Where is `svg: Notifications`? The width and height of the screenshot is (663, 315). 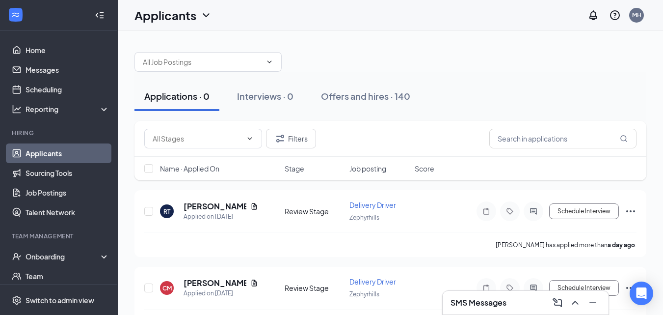
svg: Notifications is located at coordinates (593, 15).